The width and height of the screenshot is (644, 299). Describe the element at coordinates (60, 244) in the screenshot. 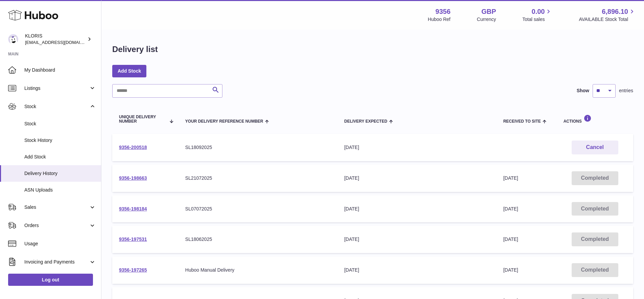

I see `span: Usage` at that location.